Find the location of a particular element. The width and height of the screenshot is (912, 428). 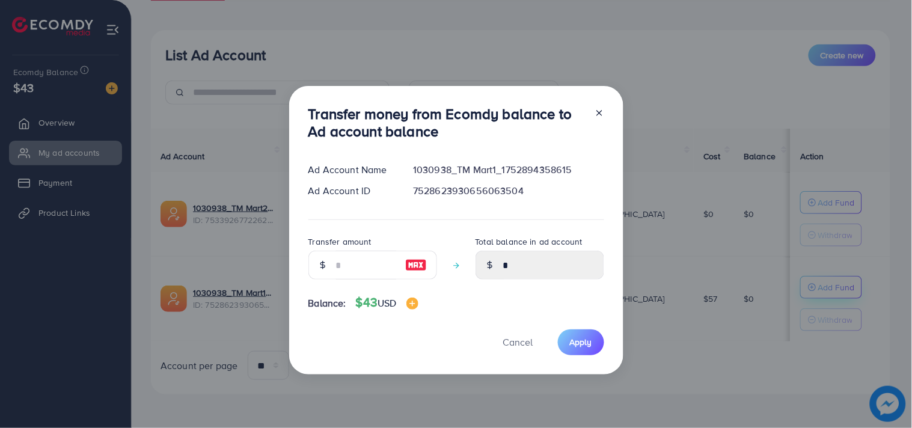

span: USD is located at coordinates (386, 303).